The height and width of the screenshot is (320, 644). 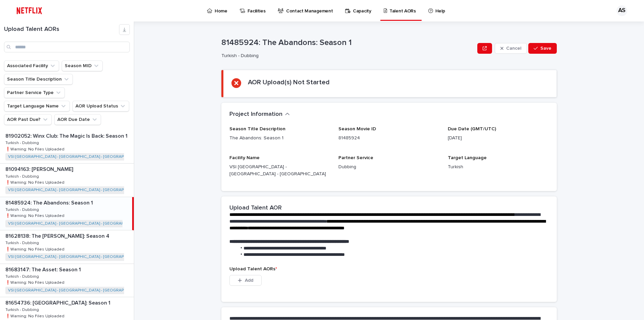 What do you see at coordinates (253, 269) in the screenshot?
I see `span: Upload Talent AORs` at bounding box center [253, 269].